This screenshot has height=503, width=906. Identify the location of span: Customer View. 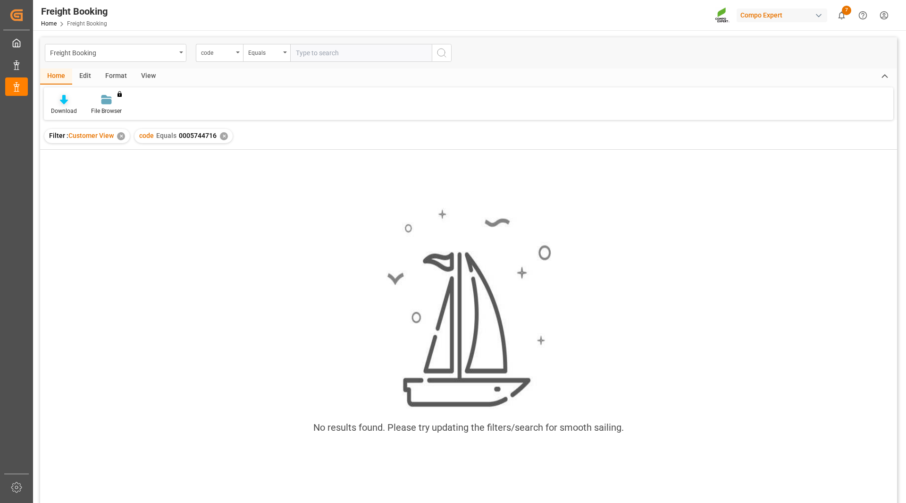
(91, 135).